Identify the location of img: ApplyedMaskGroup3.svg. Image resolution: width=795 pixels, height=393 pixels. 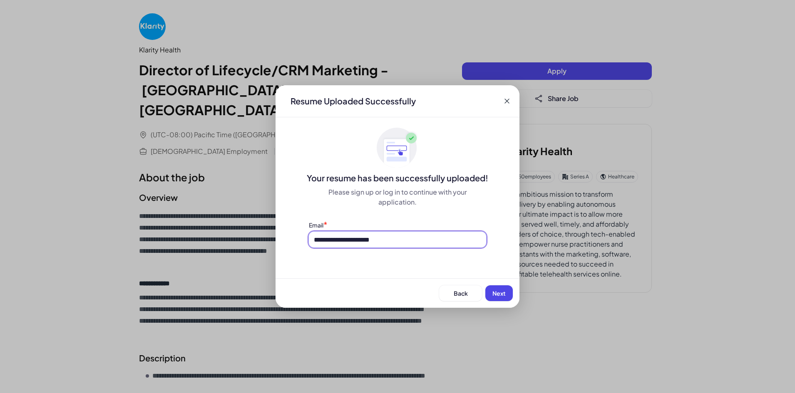
(398, 148).